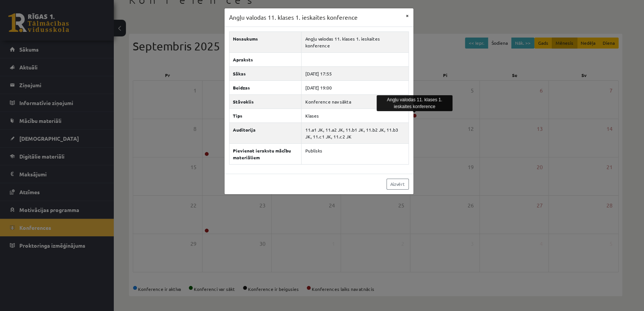  What do you see at coordinates (355, 42) in the screenshot?
I see `td: Angļu valodas 11. klases 1. ieskaites konference` at bounding box center [355, 42].